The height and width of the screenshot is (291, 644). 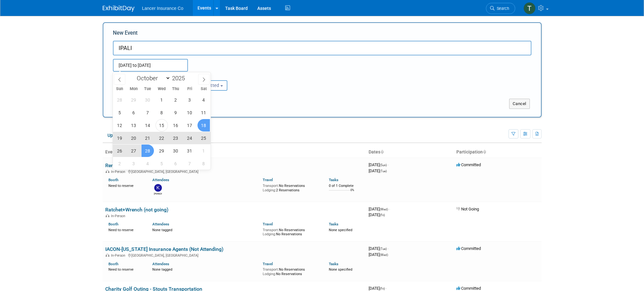 What do you see at coordinates (148, 100) in the screenshot?
I see `span: September 30, 2025` at bounding box center [148, 100].